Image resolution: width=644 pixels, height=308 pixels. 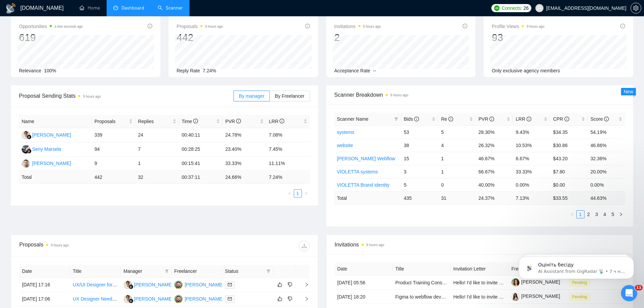 I want to click on img: upwork-logo.png, so click(x=496, y=8).